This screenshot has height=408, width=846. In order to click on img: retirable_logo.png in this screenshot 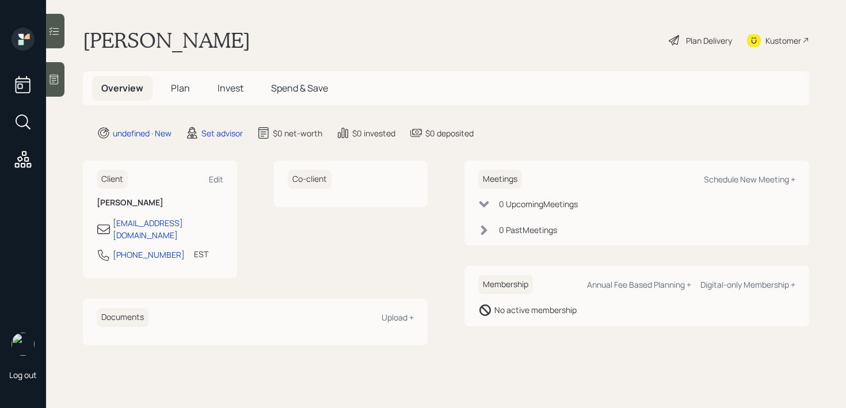, I will do `click(23, 344)`.